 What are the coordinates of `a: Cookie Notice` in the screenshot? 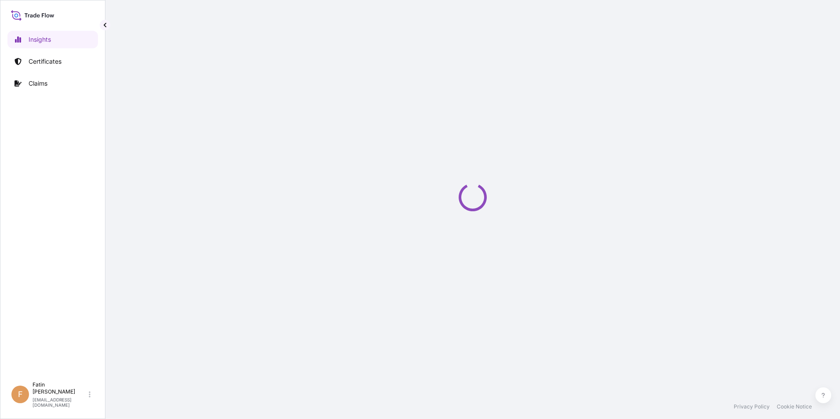 It's located at (794, 407).